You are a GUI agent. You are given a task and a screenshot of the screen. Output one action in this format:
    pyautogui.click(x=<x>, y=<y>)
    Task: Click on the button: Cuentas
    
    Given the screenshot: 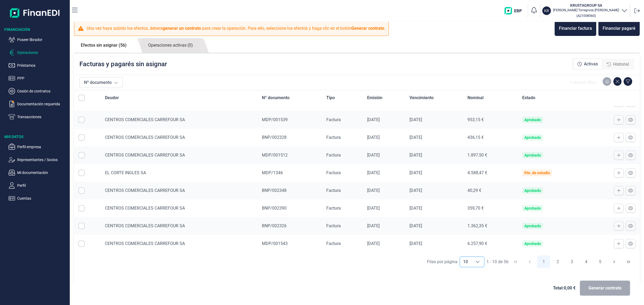 What is the action you would take?
    pyautogui.click(x=38, y=198)
    